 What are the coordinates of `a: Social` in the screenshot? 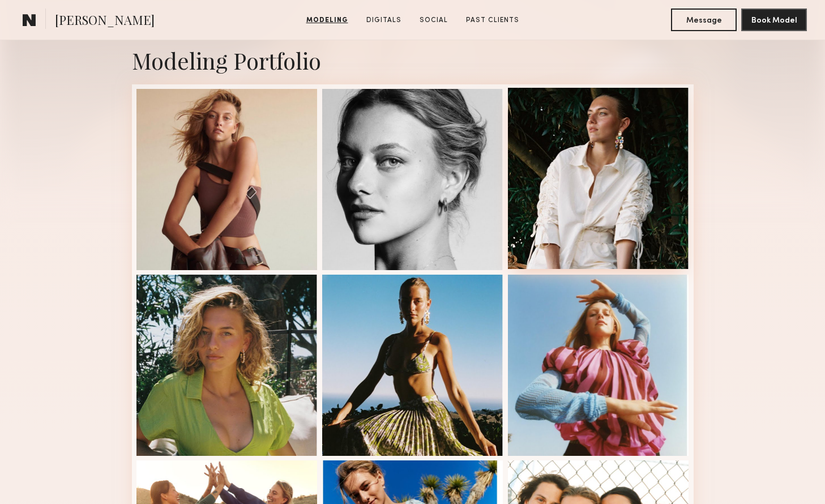 It's located at (434, 21).